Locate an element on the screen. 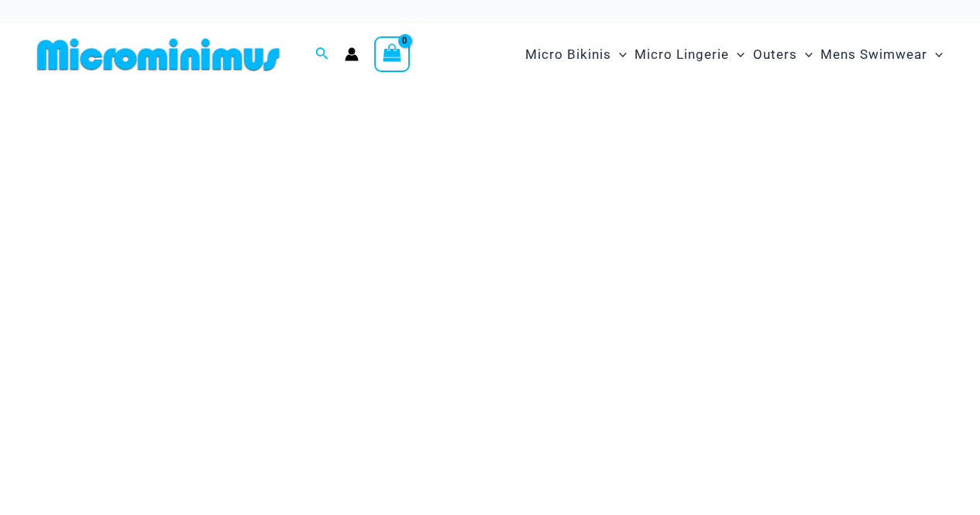  a: Micro BikinisMenu ToggleMenu Toggle is located at coordinates (576, 54).